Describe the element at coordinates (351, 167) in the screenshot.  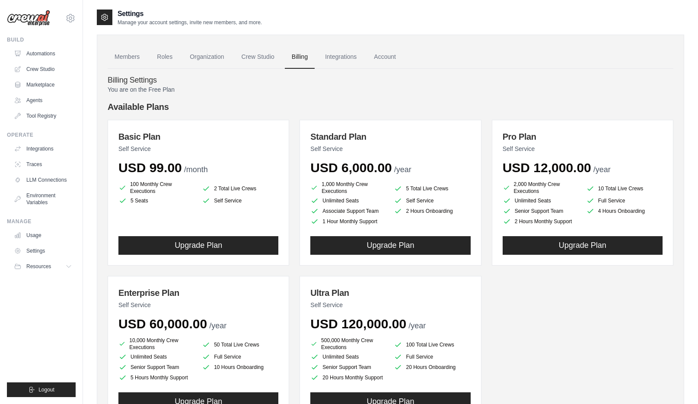
I see `span: USD 6,000.00` at that location.